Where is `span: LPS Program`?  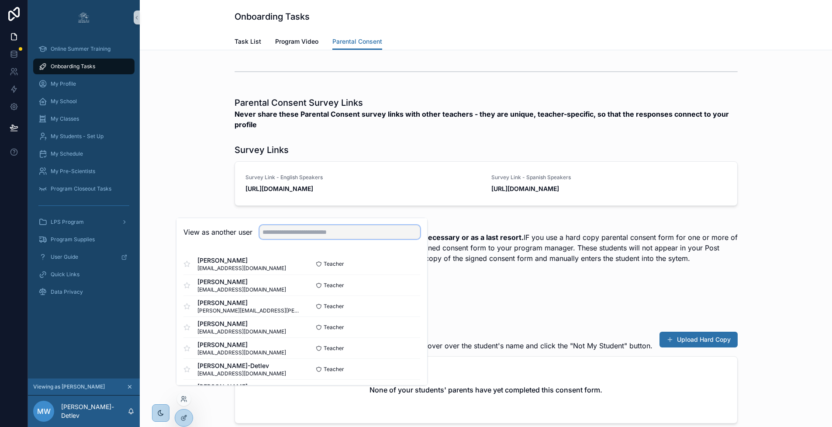
span: LPS Program is located at coordinates (67, 222).